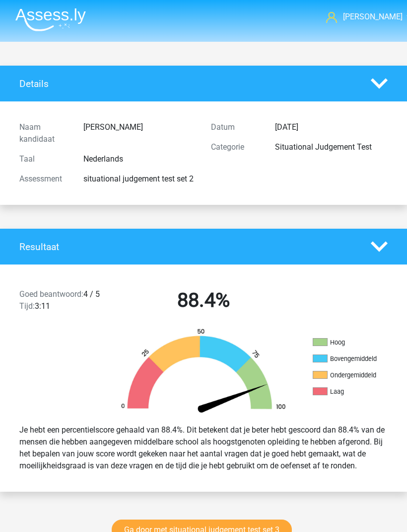 The image size is (407, 532). Describe the element at coordinates (27, 306) in the screenshot. I see `span: Tijd:` at that location.